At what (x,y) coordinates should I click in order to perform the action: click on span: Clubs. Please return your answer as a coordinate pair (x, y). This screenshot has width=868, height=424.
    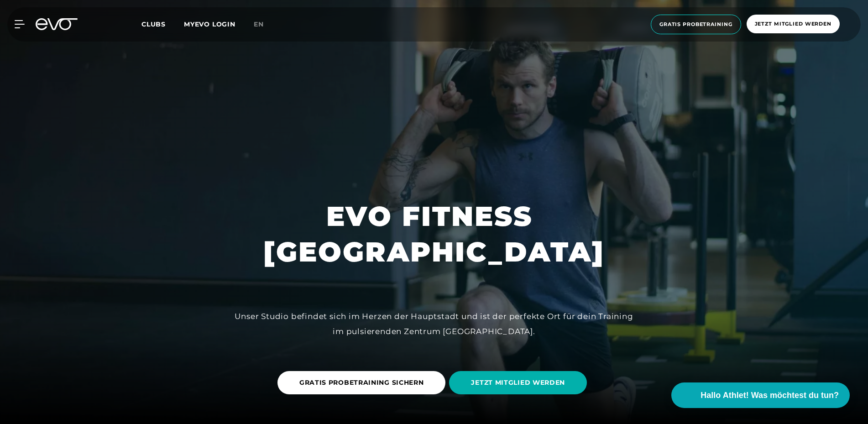
    Looking at the image, I should click on (153, 24).